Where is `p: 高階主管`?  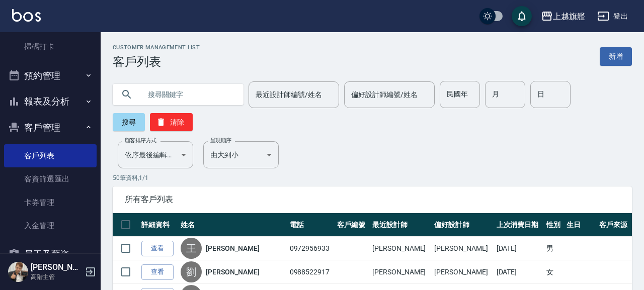
p: 高階主管 is located at coordinates (56, 277).